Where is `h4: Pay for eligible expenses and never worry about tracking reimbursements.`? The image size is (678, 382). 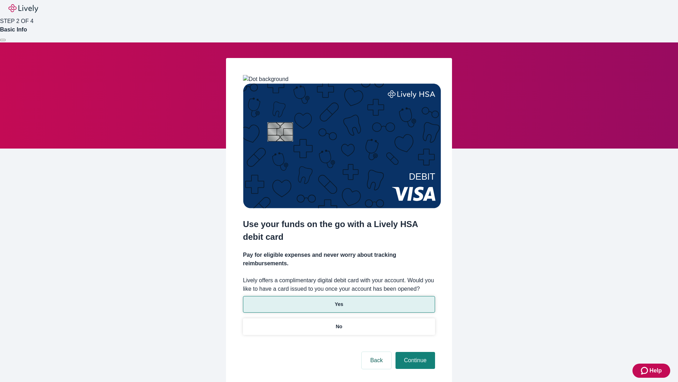 h4: Pay for eligible expenses and never worry about tracking reimbursements. is located at coordinates (339, 259).